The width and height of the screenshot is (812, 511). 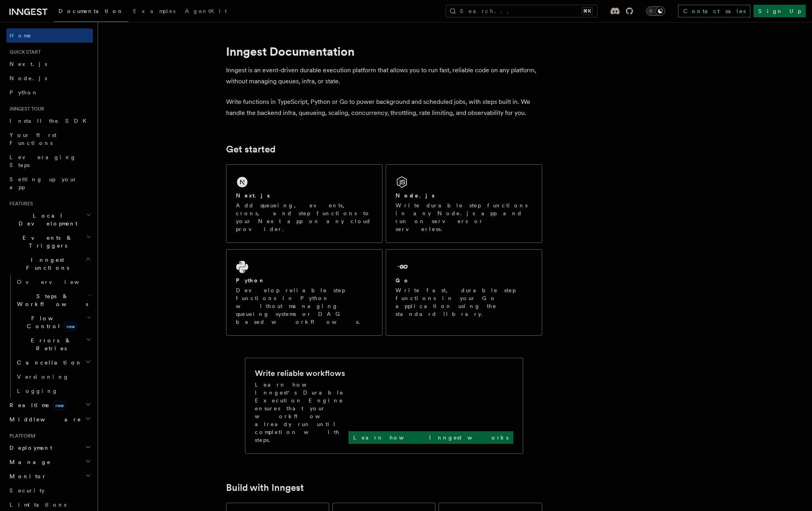 I want to click on button: Flow Controlnew, so click(x=54, y=322).